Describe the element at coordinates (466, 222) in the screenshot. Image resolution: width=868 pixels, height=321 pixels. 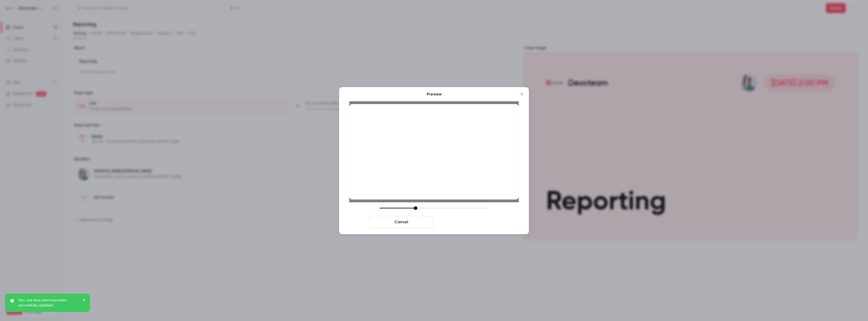
I see `button: Save cover` at that location.